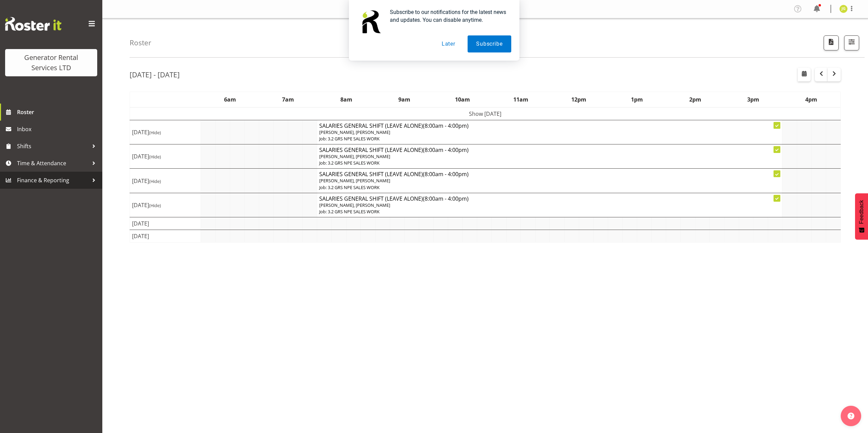 Image resolution: width=868 pixels, height=433 pixels. I want to click on div: Subscribe to our notifications for the latest news and updates. You can disable anytime., so click(448, 16).